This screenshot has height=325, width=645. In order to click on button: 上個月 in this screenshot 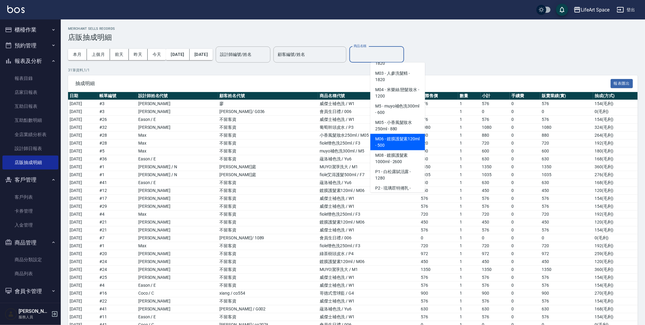, I will do `click(98, 54)`.